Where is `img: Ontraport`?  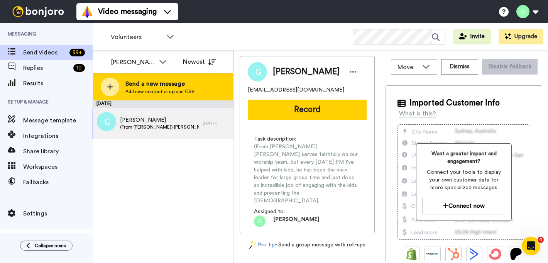
img: Ontraport is located at coordinates (433, 254).